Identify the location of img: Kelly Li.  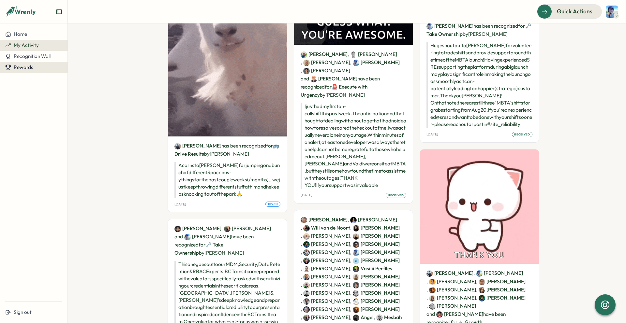
(482, 291).